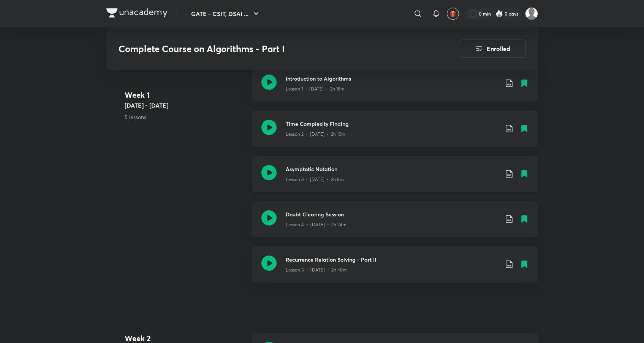 The height and width of the screenshot is (343, 644). I want to click on h3: Introduction to Algorithms, so click(392, 78).